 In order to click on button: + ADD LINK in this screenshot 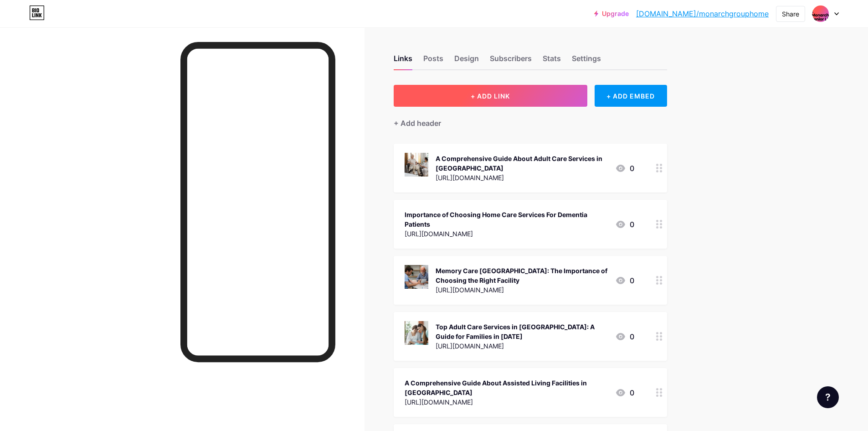, I will do `click(490, 95)`.